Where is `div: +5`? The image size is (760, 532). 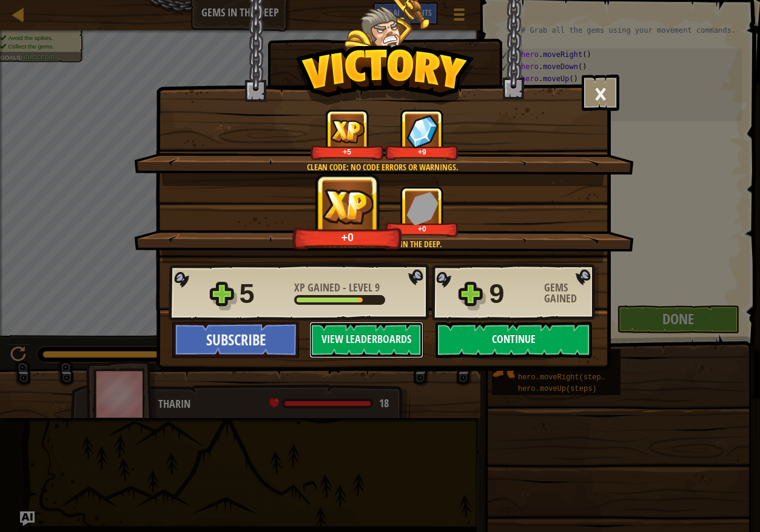
div: +5 is located at coordinates (347, 151).